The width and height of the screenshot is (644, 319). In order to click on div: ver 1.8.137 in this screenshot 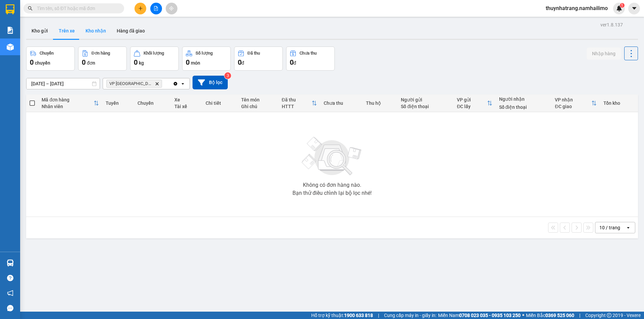, I will do `click(612, 25)`.